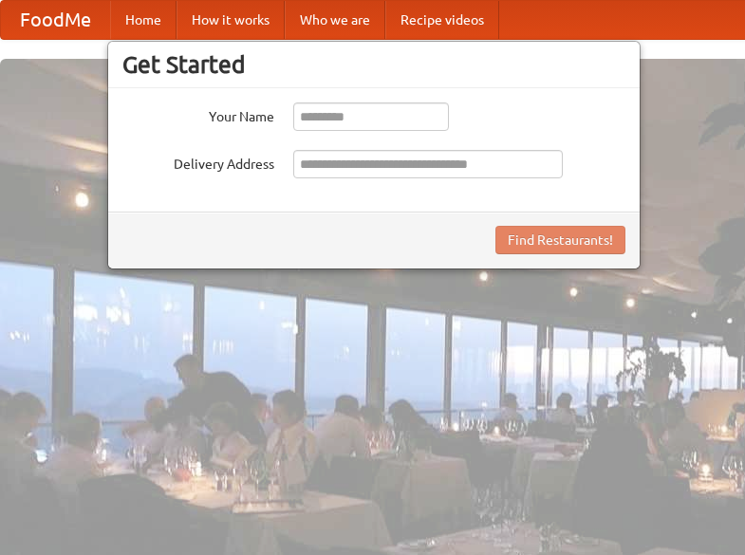  What do you see at coordinates (560, 240) in the screenshot?
I see `button: Find Restaurants!` at bounding box center [560, 240].